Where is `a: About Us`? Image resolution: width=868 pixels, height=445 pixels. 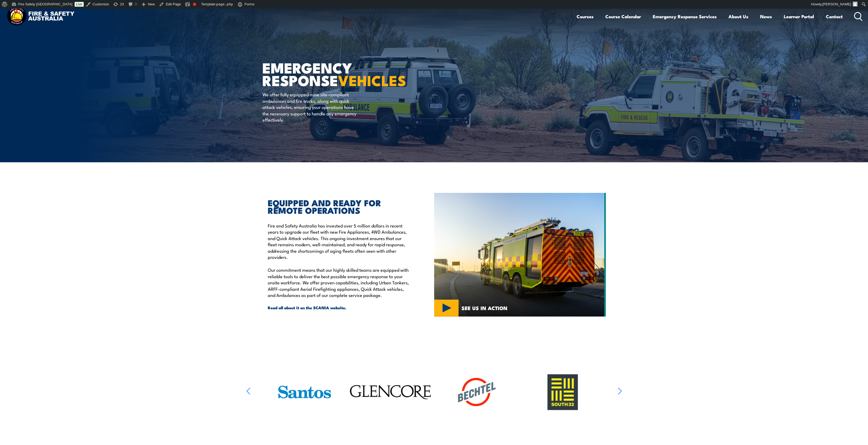
a: About Us is located at coordinates (738, 16).